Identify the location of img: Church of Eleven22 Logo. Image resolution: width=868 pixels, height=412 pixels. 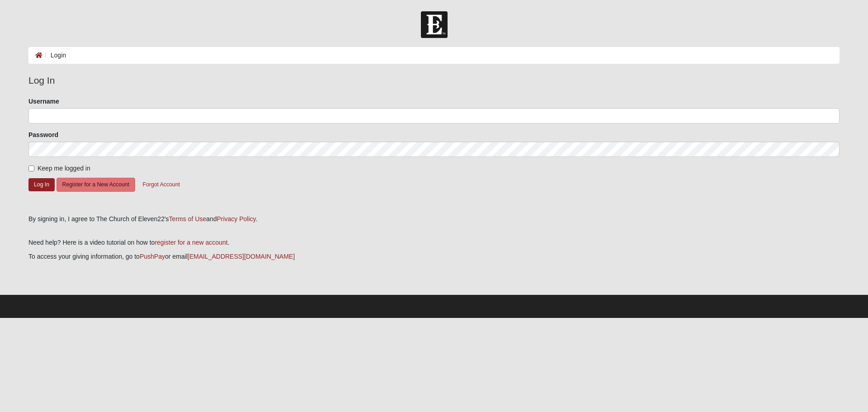
(434, 24).